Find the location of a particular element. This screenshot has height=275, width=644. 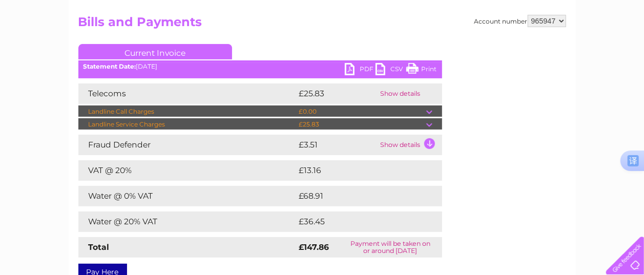

a: Water is located at coordinates (474, 47).